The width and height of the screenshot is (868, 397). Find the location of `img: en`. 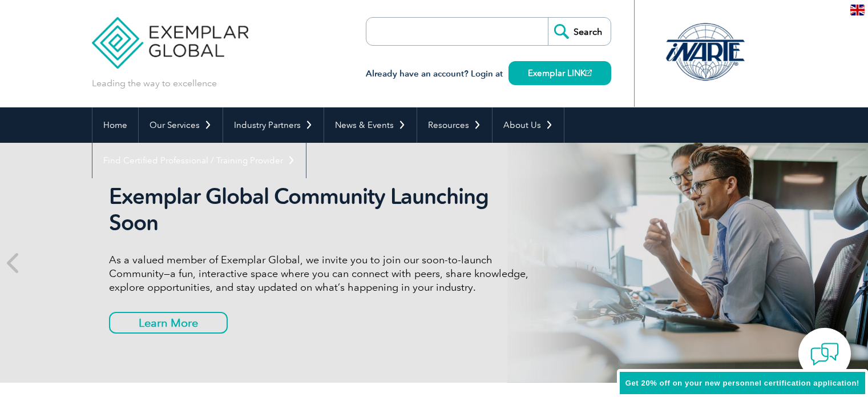

img: en is located at coordinates (857, 10).